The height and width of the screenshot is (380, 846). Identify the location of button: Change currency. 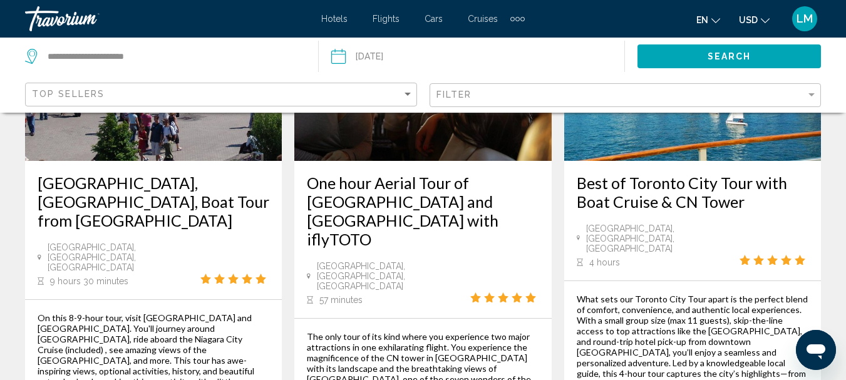
(754, 19).